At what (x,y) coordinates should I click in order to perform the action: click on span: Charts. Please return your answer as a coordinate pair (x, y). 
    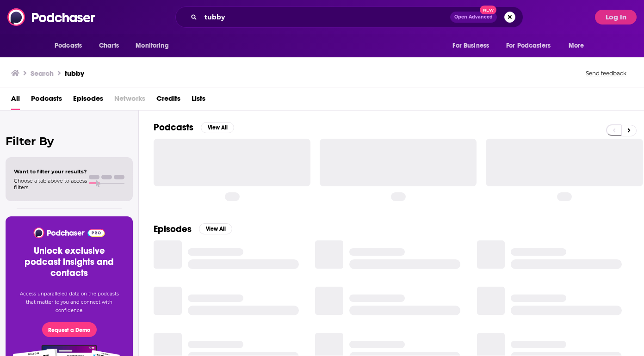
    Looking at the image, I should click on (109, 46).